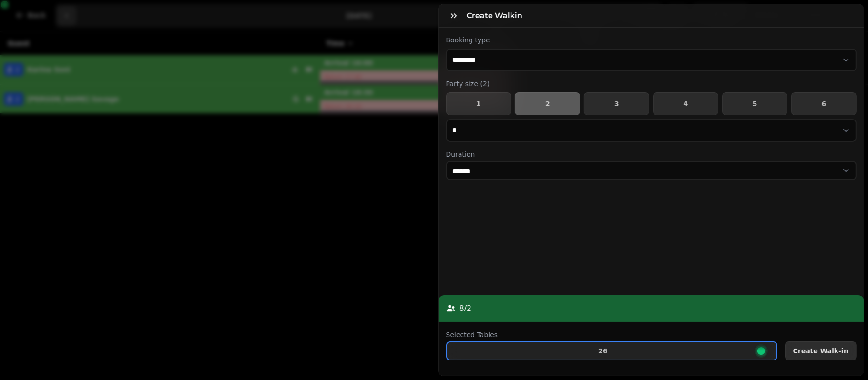  I want to click on p: 8 / 2, so click(466, 309).